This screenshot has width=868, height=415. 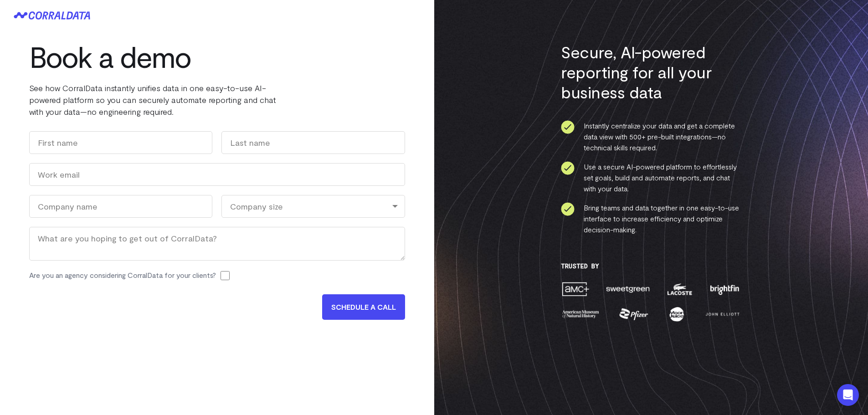 I want to click on div: Company size, so click(x=313, y=206).